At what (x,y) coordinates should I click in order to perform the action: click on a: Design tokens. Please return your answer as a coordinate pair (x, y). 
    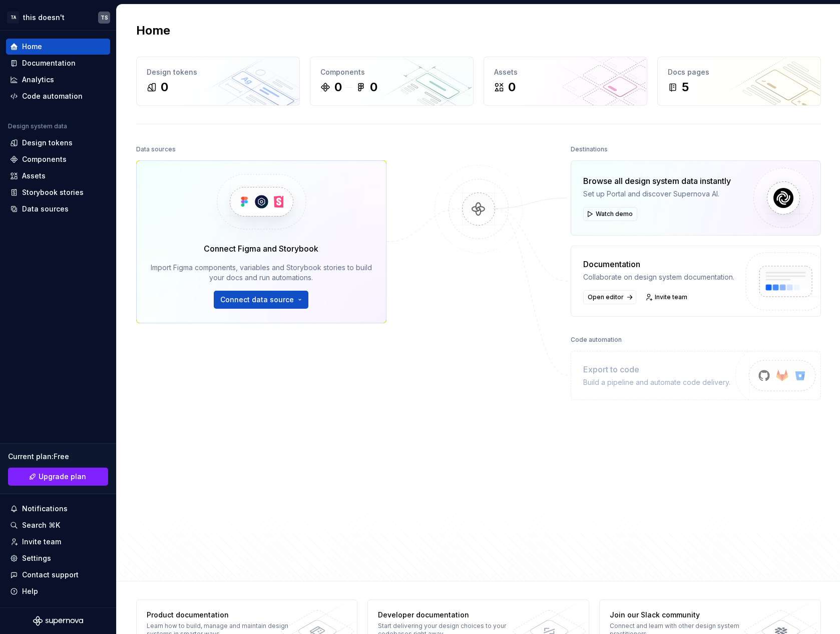
    Looking at the image, I should click on (58, 143).